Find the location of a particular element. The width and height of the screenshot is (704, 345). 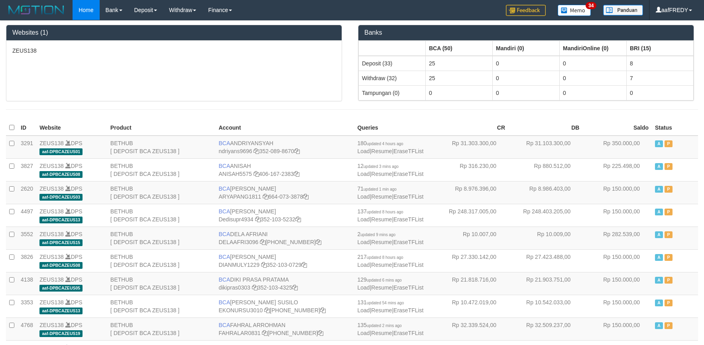

a: Copy 4061672383 to clipboard is located at coordinates (296, 174).